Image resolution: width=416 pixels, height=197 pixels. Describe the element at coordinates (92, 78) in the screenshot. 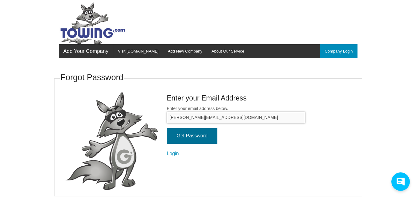

I see `h3: Forgot Password` at that location.